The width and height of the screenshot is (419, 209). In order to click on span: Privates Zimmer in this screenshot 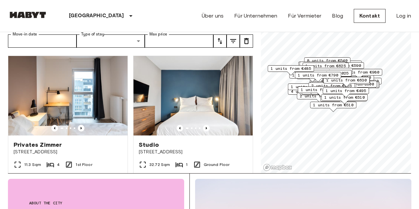, I will do `click(37, 145)`.